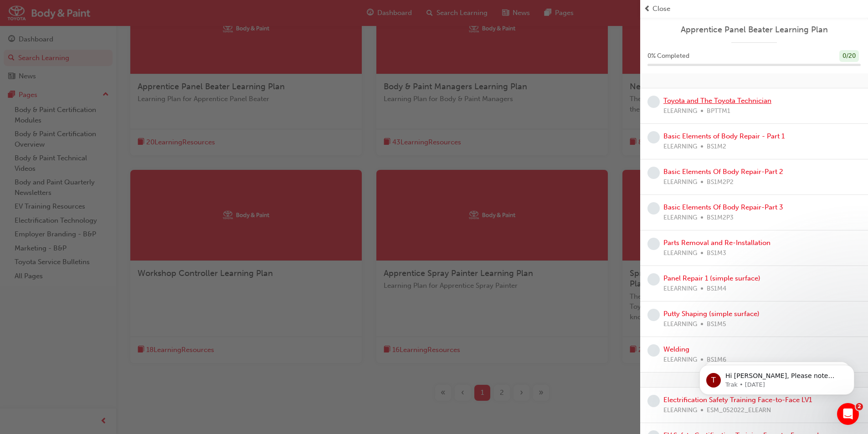 The height and width of the screenshot is (434, 868). I want to click on p: Message from Trak, sent 4w ago, so click(98, 39).